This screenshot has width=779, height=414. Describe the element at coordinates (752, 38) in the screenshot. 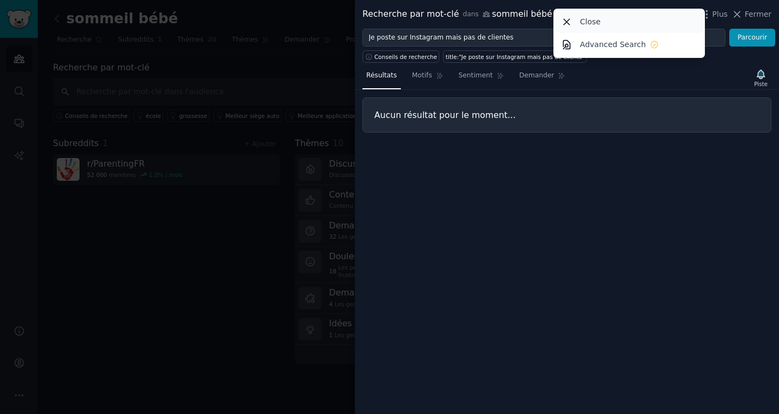

I see `button: Parcourir` at that location.